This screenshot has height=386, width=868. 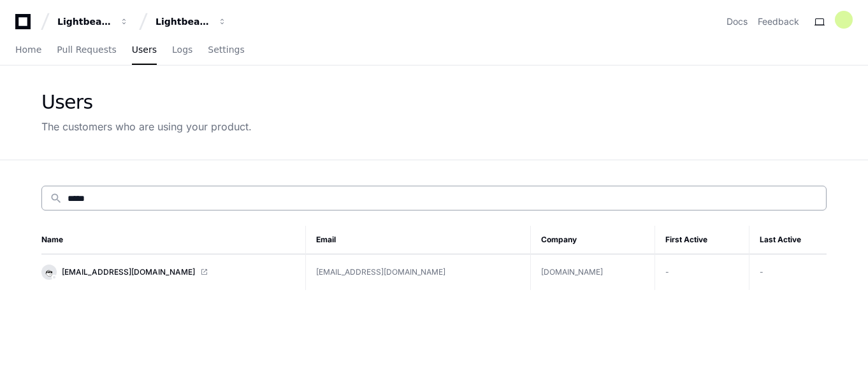 I want to click on button: Lightbeam Health, so click(x=93, y=22).